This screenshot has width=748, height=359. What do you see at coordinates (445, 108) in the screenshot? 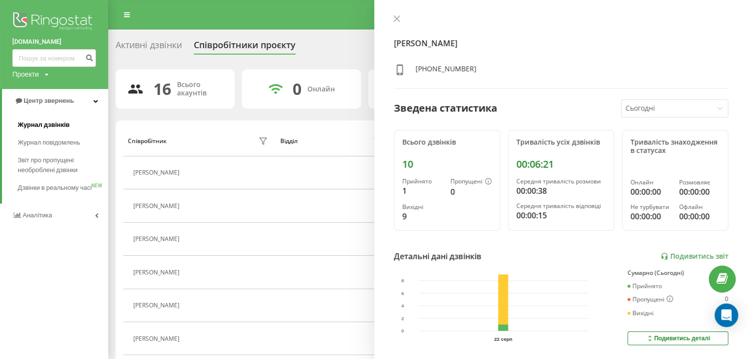
I see `div: Зведена статистика` at bounding box center [445, 108].